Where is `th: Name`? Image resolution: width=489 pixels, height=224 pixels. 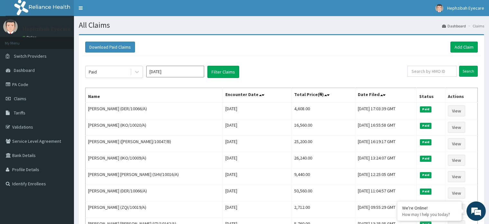 th: Name is located at coordinates (154, 95).